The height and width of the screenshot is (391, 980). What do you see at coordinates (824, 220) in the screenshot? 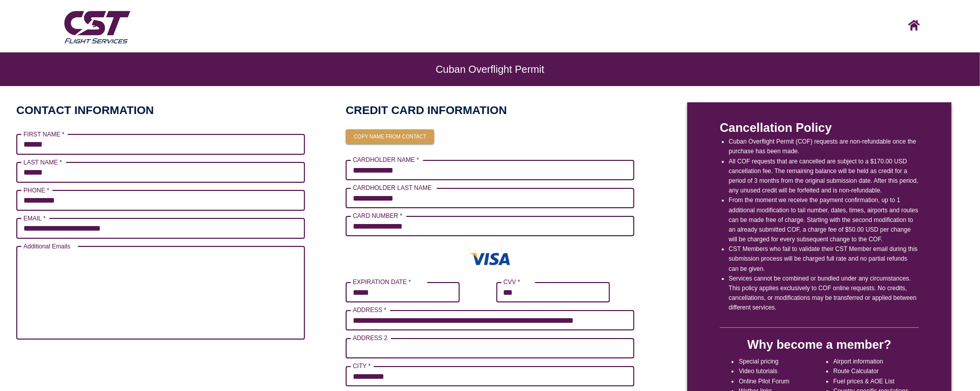
I see `li: From the moment we receive the payment confirmation, up to 1 additional modification to tail numb...` at bounding box center [824, 220].